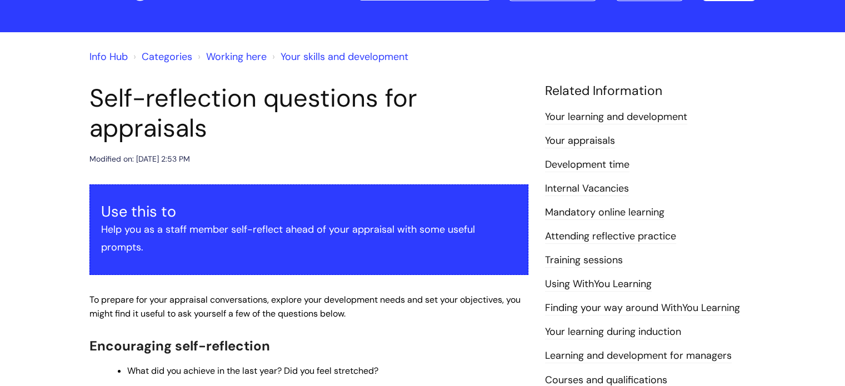  Describe the element at coordinates (586, 189) in the screenshot. I see `a: Internal Vacancies` at that location.